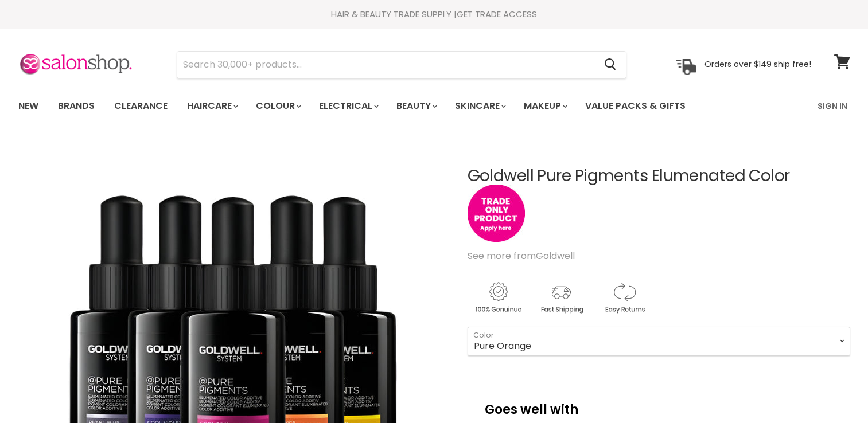 Image resolution: width=868 pixels, height=423 pixels. Describe the element at coordinates (347, 106) in the screenshot. I see `a: Electrical` at that location.